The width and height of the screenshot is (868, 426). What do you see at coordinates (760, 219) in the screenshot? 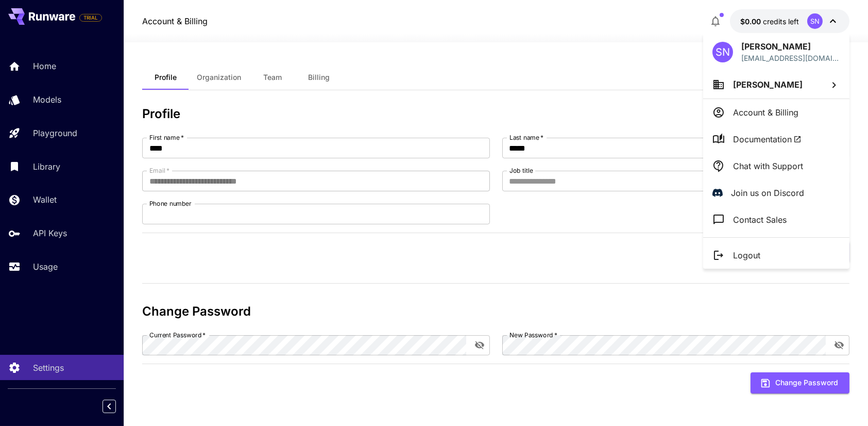
I see `p: Contact Sales` at bounding box center [760, 219].